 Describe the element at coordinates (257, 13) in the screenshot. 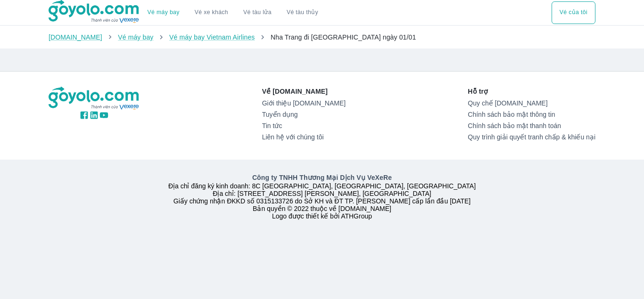

I see `a: Vé tàu lửa` at that location.